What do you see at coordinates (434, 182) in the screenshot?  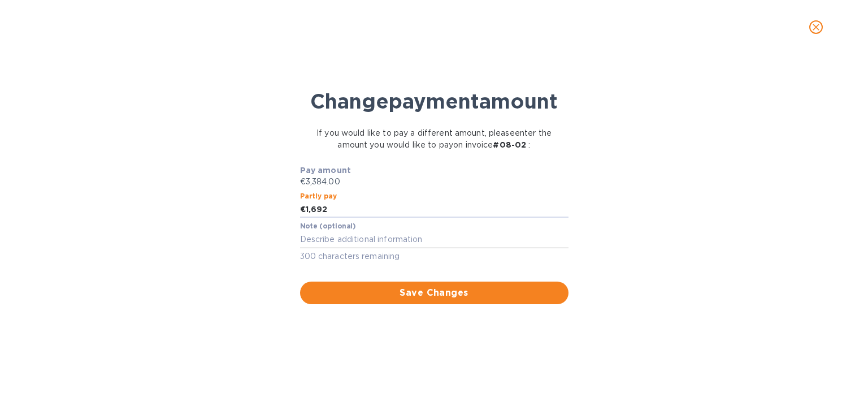 I see `p: €3,384.00` at bounding box center [434, 182].